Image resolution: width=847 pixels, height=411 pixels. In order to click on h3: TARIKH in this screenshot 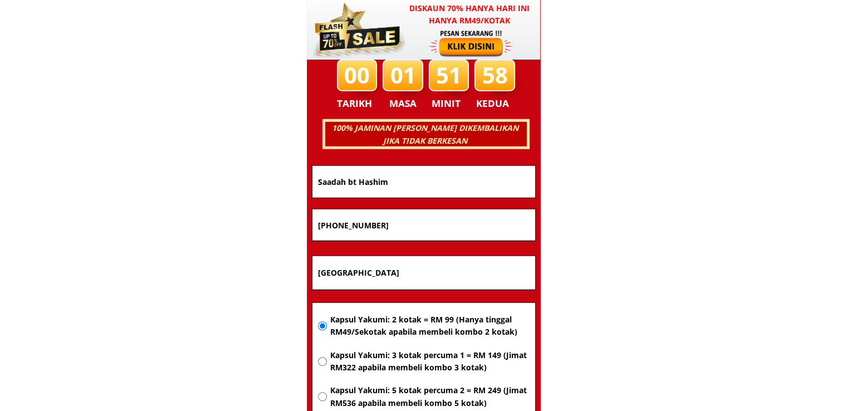, I will do `click(360, 104)`.